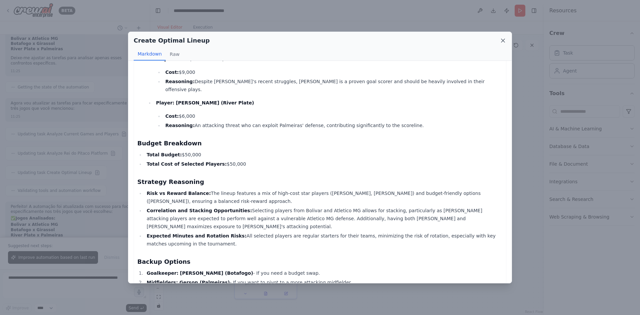 Image resolution: width=640 pixels, height=315 pixels. What do you see at coordinates (197, 236) in the screenshot?
I see `strong: Expected Minutes and Rotation Risks:` at bounding box center [197, 236].